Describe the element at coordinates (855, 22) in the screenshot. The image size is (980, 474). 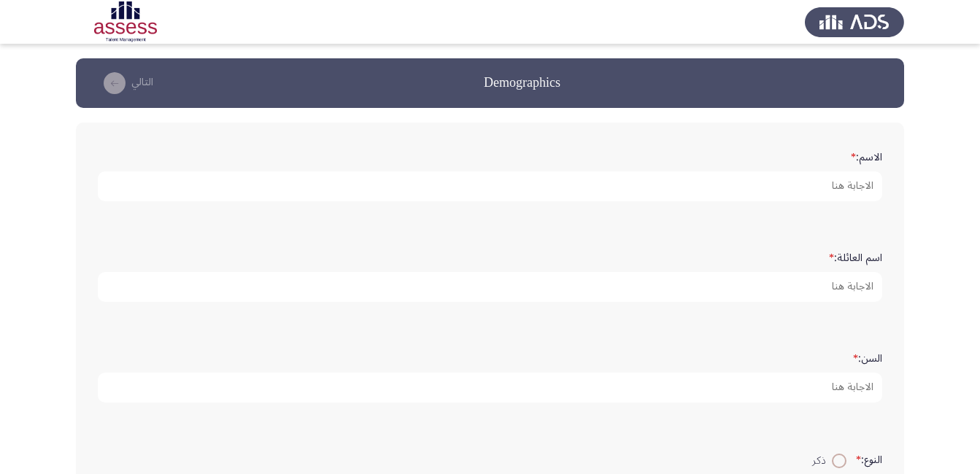
I see `img: Assess Talent Management logo` at that location.